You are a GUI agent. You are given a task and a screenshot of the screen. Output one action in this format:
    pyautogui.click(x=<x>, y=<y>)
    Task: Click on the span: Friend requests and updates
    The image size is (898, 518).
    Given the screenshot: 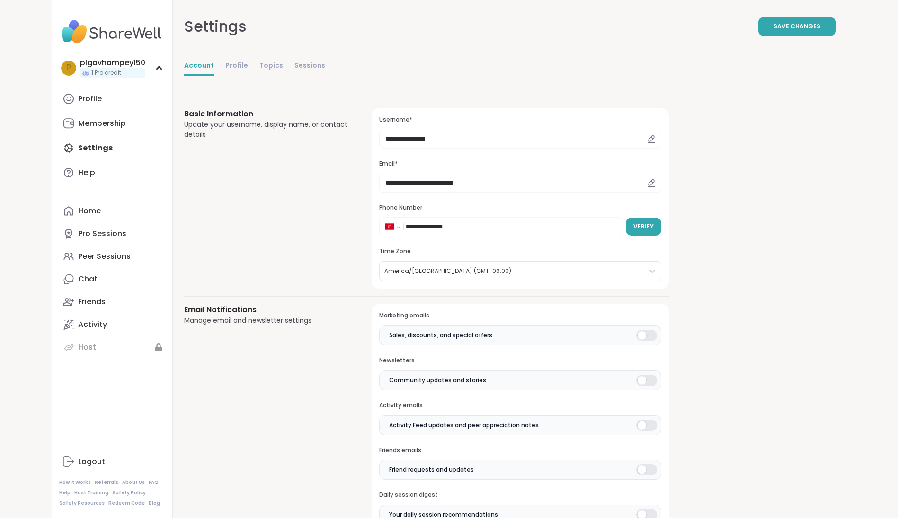 What is the action you would take?
    pyautogui.click(x=431, y=470)
    